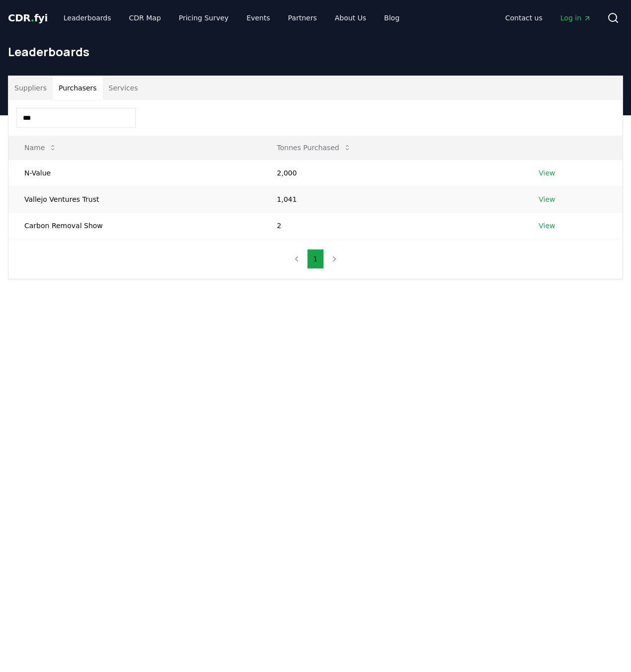 The image size is (631, 672). Describe the element at coordinates (40, 148) in the screenshot. I see `button: Name` at that location.